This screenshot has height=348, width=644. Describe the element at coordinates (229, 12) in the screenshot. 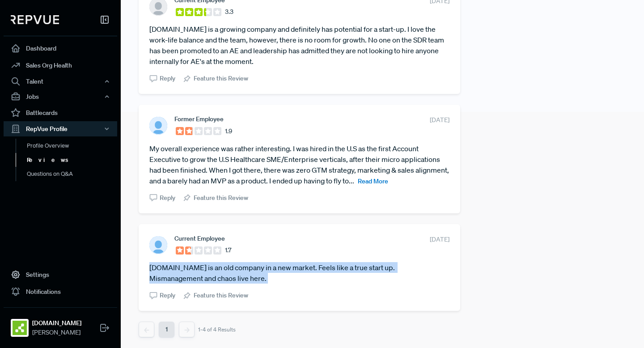

I see `span: 3.3` at that location.